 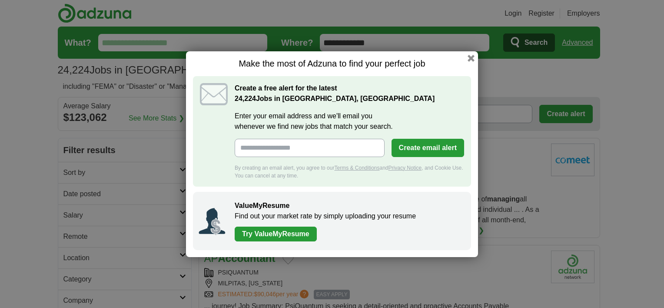 What do you see at coordinates (350, 172) in the screenshot?
I see `div: By creating an email alert, you agree to our and , and Cookie Use. You can cancel at any time.` at bounding box center [350, 172].